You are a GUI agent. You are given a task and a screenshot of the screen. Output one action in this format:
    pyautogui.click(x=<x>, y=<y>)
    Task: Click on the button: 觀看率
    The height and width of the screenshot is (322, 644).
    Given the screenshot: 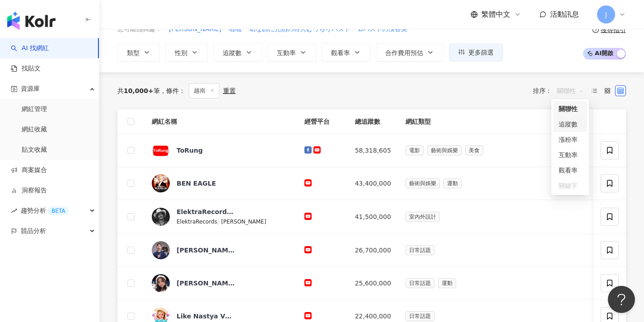 What is the action you would take?
    pyautogui.click(x=346, y=53)
    